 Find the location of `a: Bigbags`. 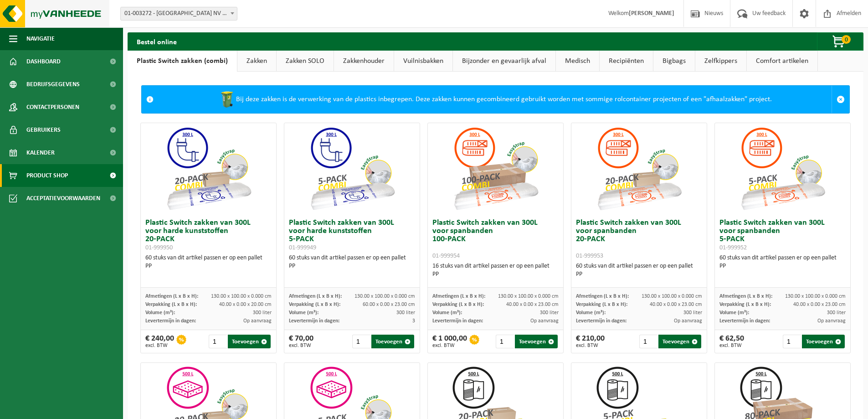

a: Bigbags is located at coordinates (674, 62).